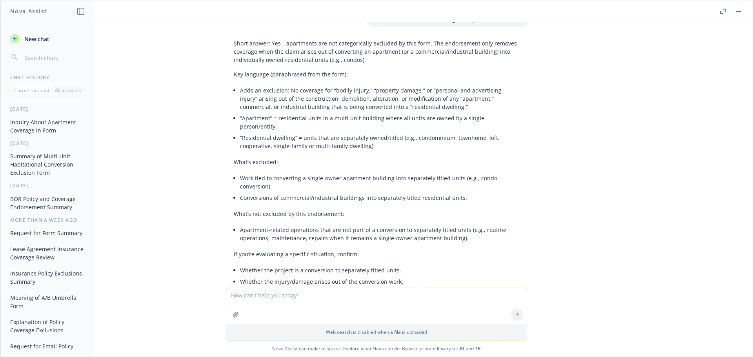  What do you see at coordinates (376, 348) in the screenshot?
I see `span: Nova Assist can make mistakes. Explore what Nova can do: Browse prompt library for and` at bounding box center [376, 348].